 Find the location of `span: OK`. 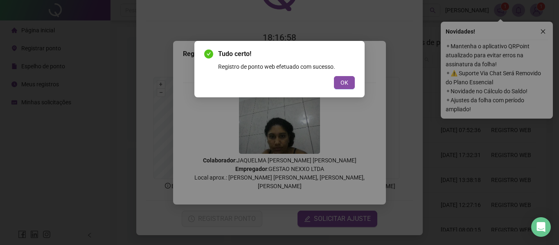

span: OK is located at coordinates (344, 83).